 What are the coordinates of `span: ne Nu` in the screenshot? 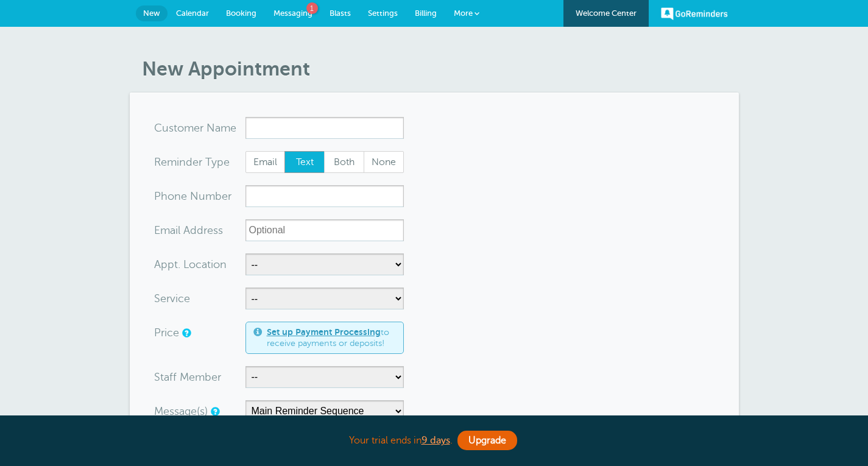 It's located at (189, 196).